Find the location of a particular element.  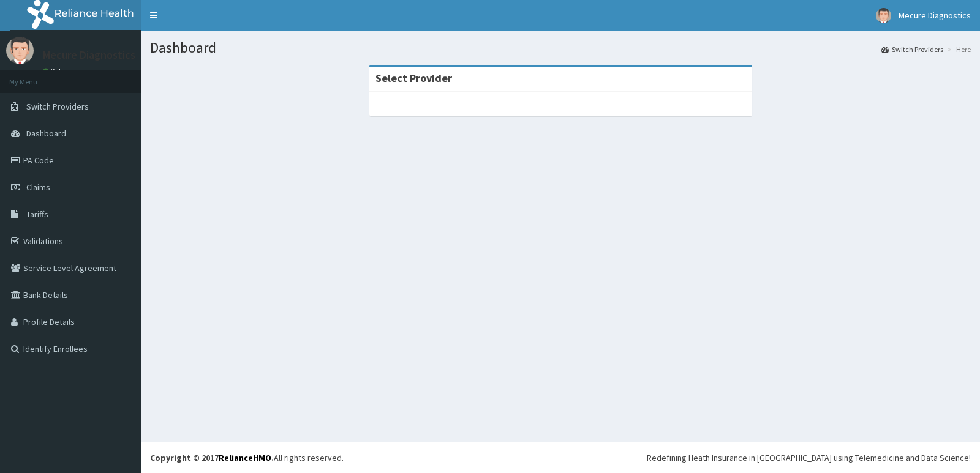

p: Mecure Diagnostics is located at coordinates (89, 55).